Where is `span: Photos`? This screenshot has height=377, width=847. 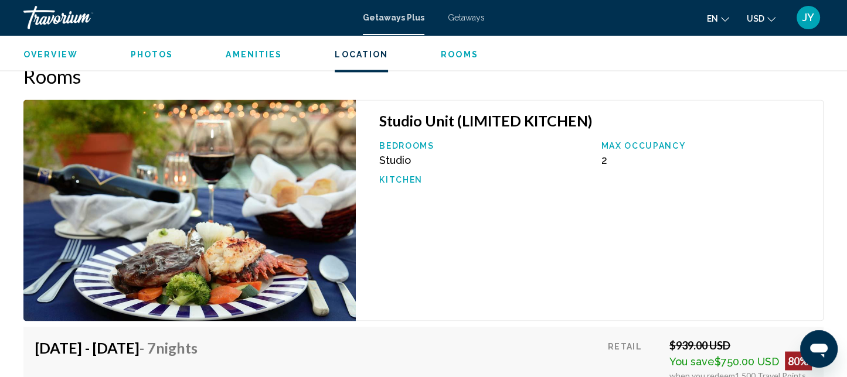 span: Photos is located at coordinates (152, 55).